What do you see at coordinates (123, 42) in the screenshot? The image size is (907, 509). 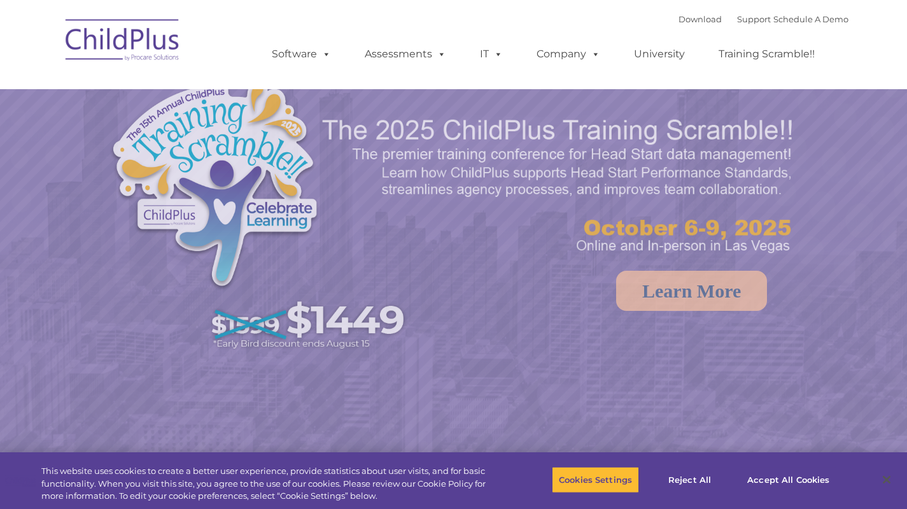 I see `img: ChildPlus by Procare Solutions` at bounding box center [123, 42].